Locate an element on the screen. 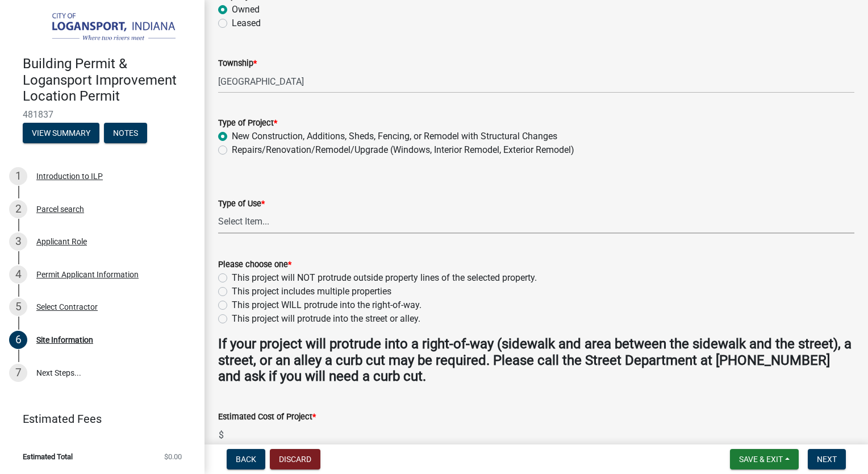 This screenshot has height=474, width=868. h4: Building Permit & Logansport Improvement Location Permit is located at coordinates (109, 80).